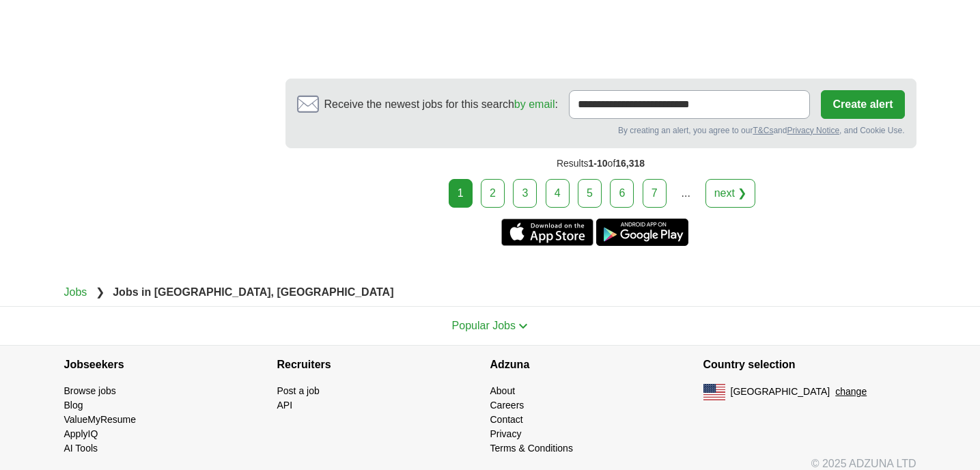 The height and width of the screenshot is (470, 980). What do you see at coordinates (299, 391) in the screenshot?
I see `a: Post a job` at bounding box center [299, 391].